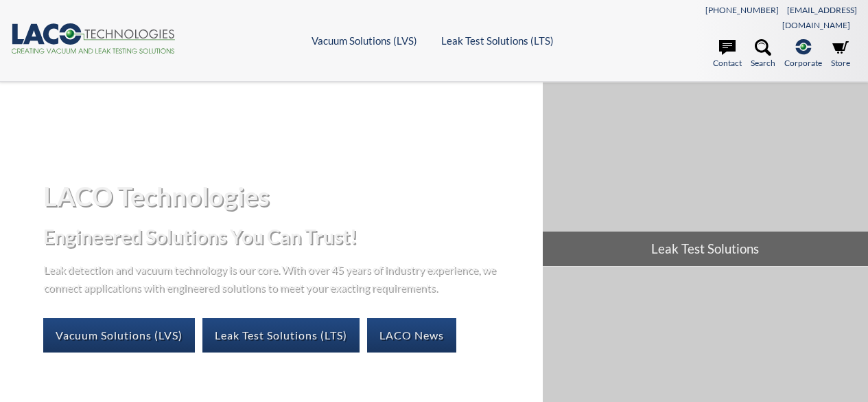 The width and height of the screenshot is (868, 402). I want to click on a: Leak Test Solutions, so click(706, 174).